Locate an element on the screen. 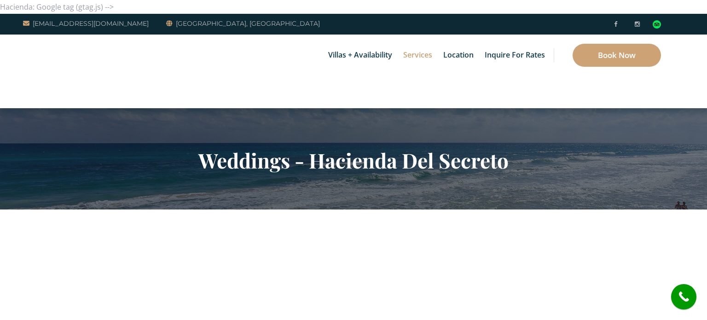 The width and height of the screenshot is (707, 320). h2: Weddings - Hacienda Del Secreto is located at coordinates (354, 160).